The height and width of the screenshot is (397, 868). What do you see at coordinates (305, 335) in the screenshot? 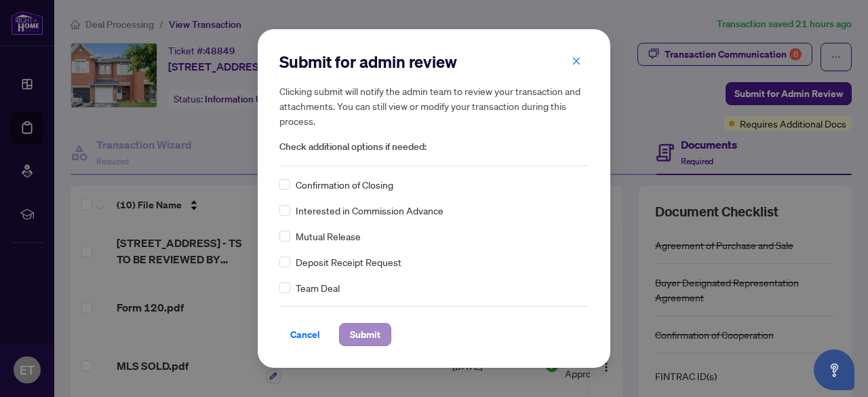
I see `button: Cancel` at bounding box center [305, 335].